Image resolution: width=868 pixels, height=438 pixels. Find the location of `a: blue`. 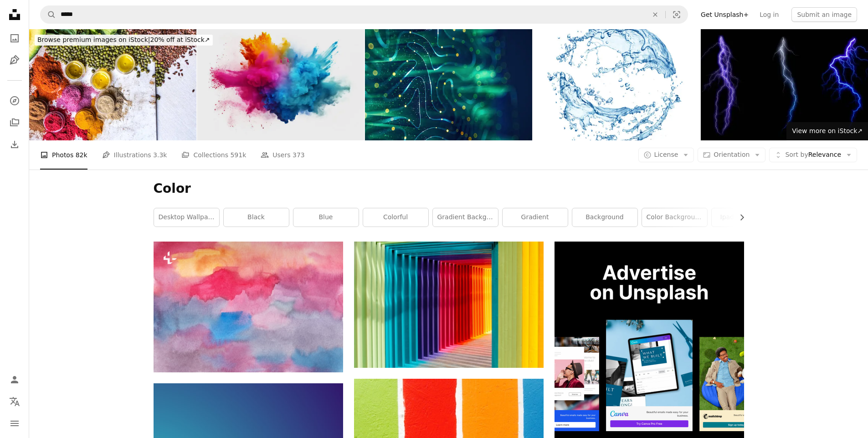

a: blue is located at coordinates (326, 217).